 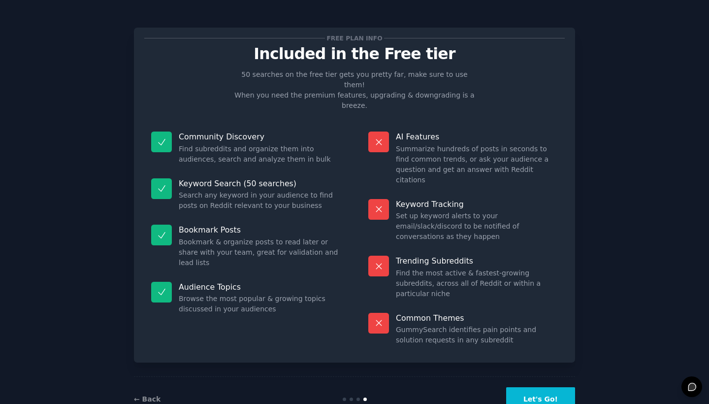 What do you see at coordinates (477, 136) in the screenshot?
I see `p: AI Features` at bounding box center [477, 136].